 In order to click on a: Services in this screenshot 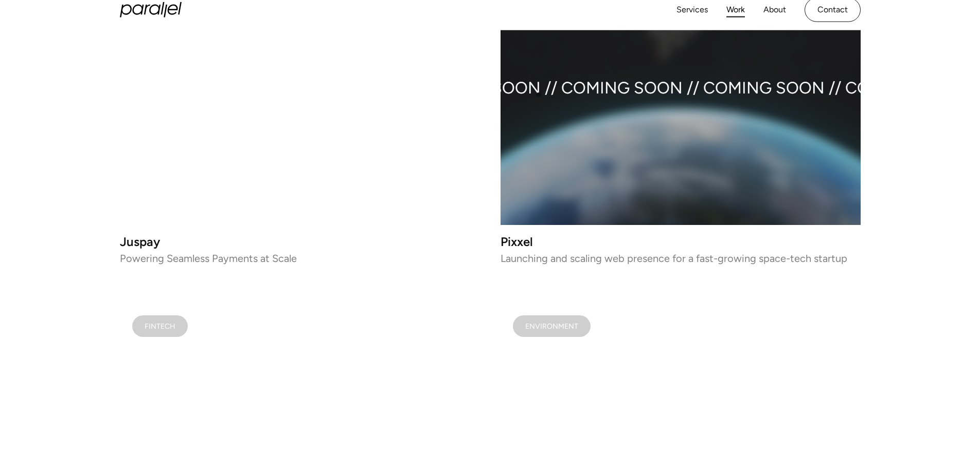, I will do `click(692, 9)`.